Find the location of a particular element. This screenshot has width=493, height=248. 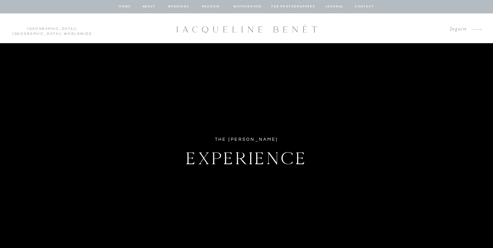

p: | | Worldwide is located at coordinates (52, 29).